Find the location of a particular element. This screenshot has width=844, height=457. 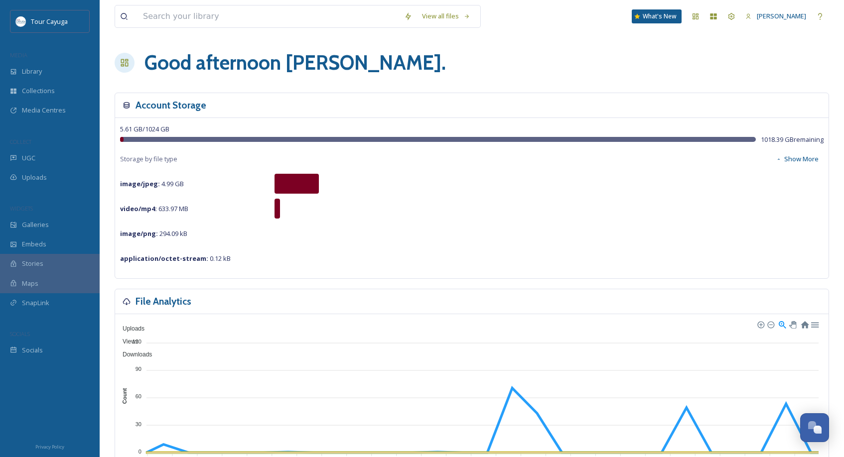

span: Privacy Policy is located at coordinates (50, 447).